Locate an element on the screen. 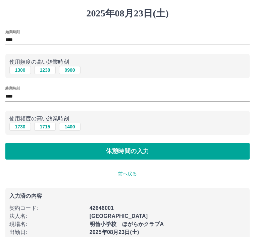 The image size is (255, 237). p: 現場名 : is located at coordinates (47, 224).